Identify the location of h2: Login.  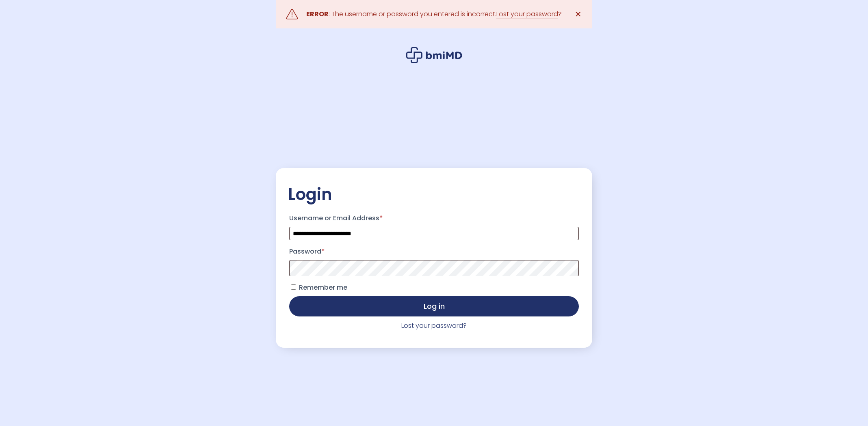
(434, 194).